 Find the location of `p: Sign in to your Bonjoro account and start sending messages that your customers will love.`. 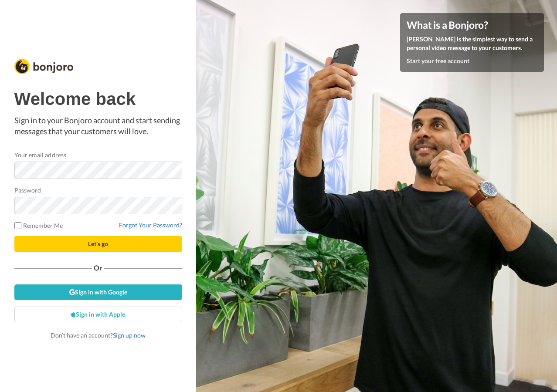

p: Sign in to your Bonjoro account and start sending messages that your customers will love. is located at coordinates (98, 126).